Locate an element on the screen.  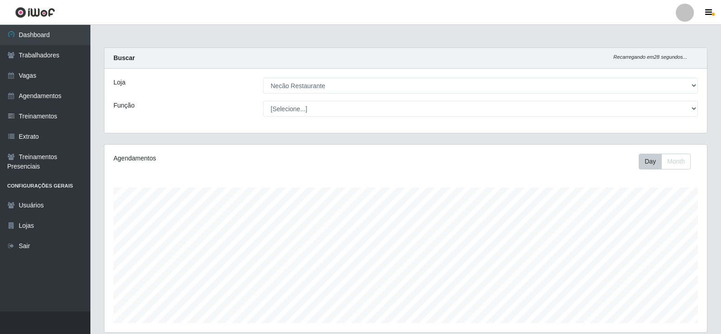
label: Função is located at coordinates (124, 105).